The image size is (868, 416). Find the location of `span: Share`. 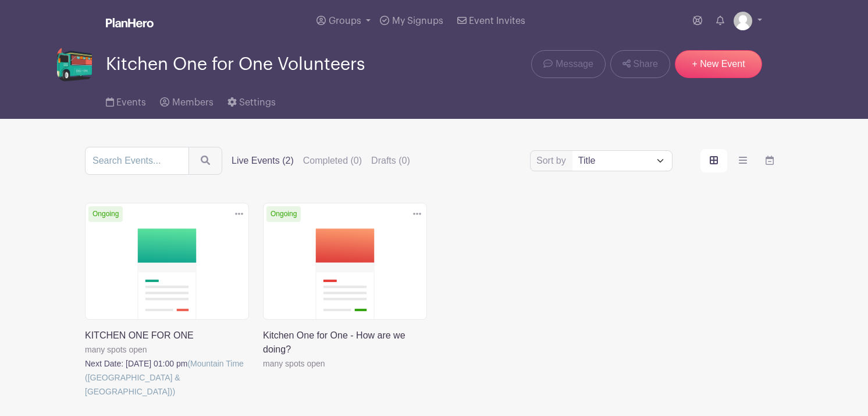

span: Share is located at coordinates (645, 64).